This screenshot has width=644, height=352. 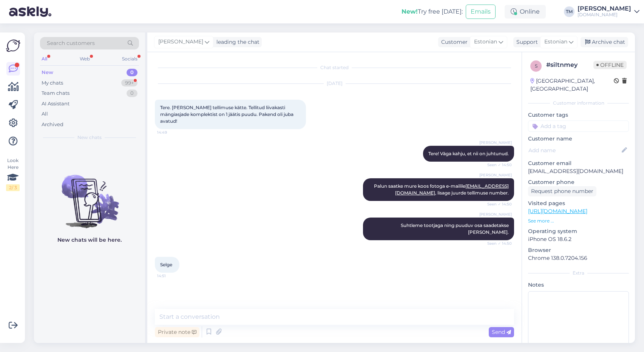 I want to click on img: Askly Logo, so click(x=13, y=45).